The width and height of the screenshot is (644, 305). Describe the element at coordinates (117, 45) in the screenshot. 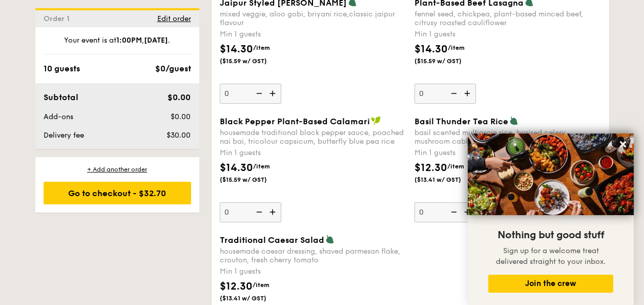

I see `div: Your event is at , .` at that location.